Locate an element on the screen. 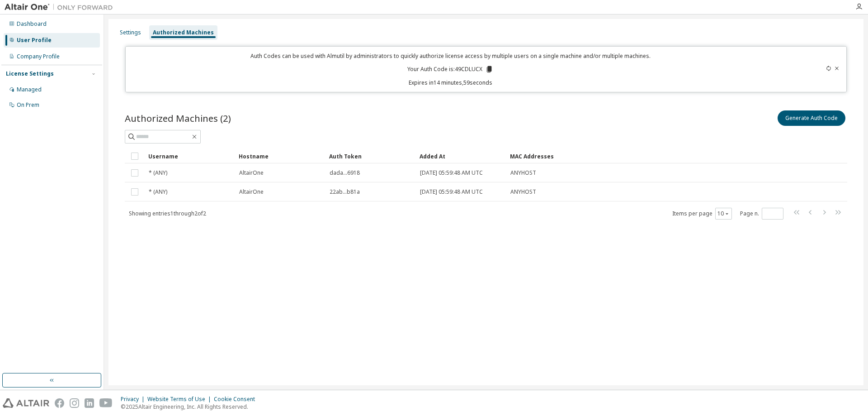 Image resolution: width=868 pixels, height=416 pixels. span: Page n. is located at coordinates (762, 214).